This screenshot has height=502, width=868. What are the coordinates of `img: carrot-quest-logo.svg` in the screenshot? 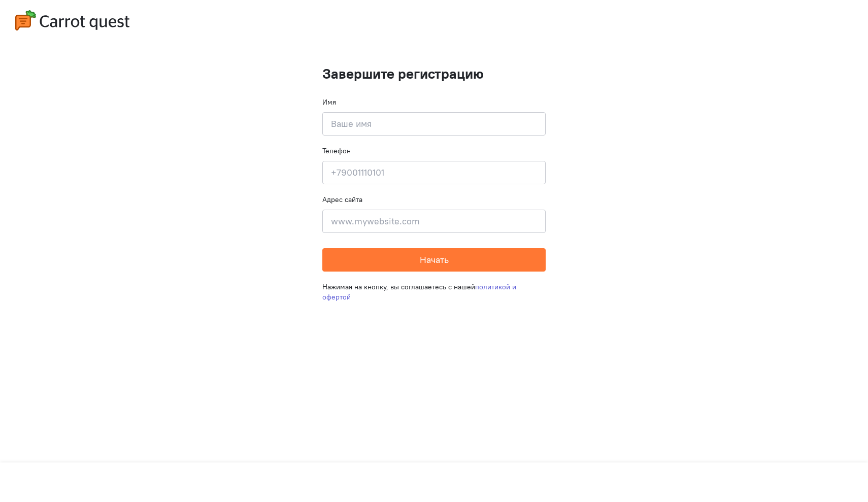 It's located at (72, 21).